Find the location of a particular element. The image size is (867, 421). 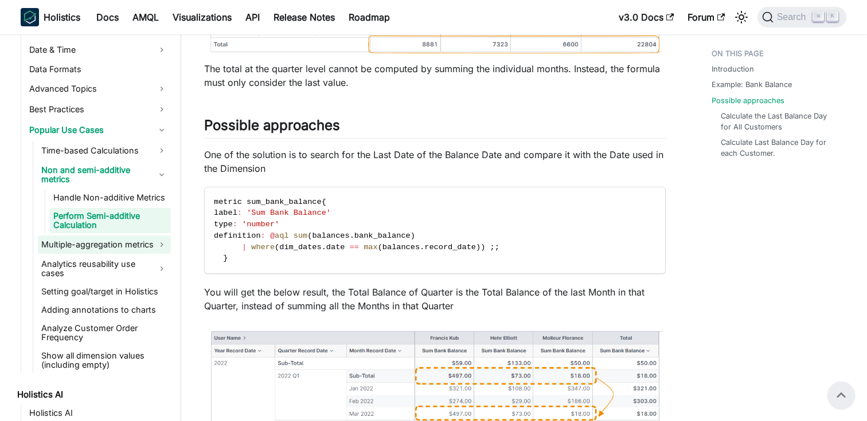

h2: Possible approaches is located at coordinates (435, 128).